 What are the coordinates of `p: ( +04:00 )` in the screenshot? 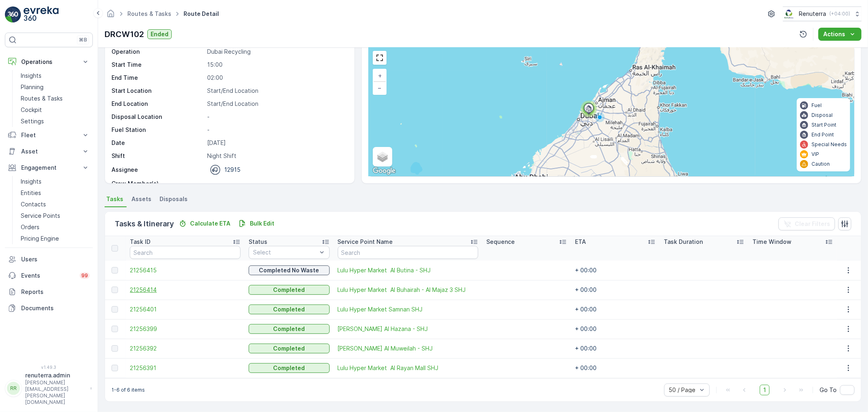 It's located at (840, 14).